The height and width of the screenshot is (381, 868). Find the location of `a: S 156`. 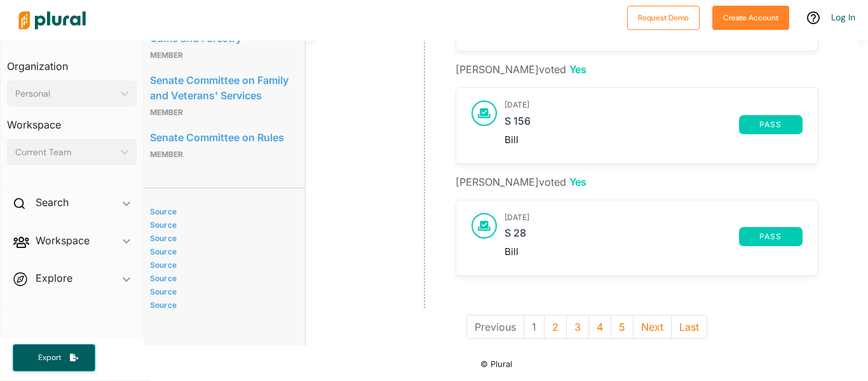

a: S 156 is located at coordinates (621, 124).